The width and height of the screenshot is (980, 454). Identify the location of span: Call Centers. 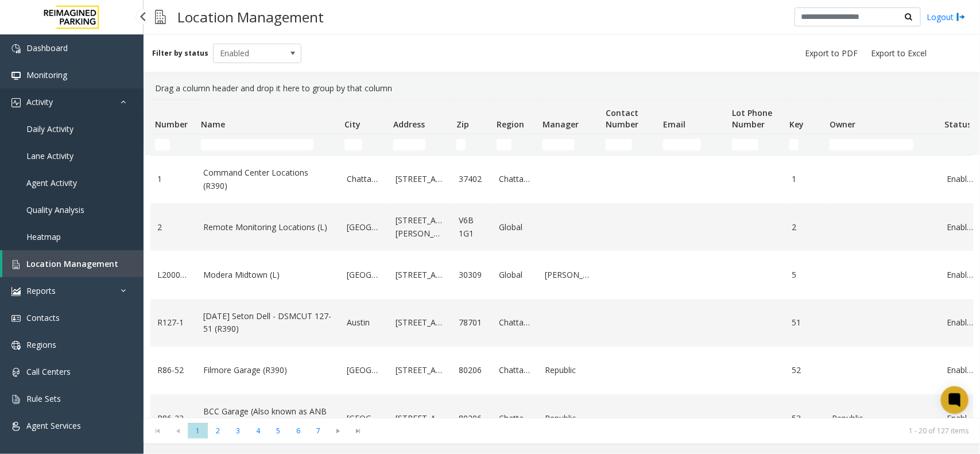
(48, 371).